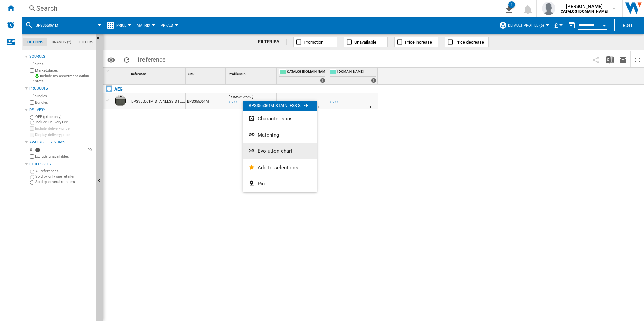  I want to click on span: Add to selections..., so click(280, 167).